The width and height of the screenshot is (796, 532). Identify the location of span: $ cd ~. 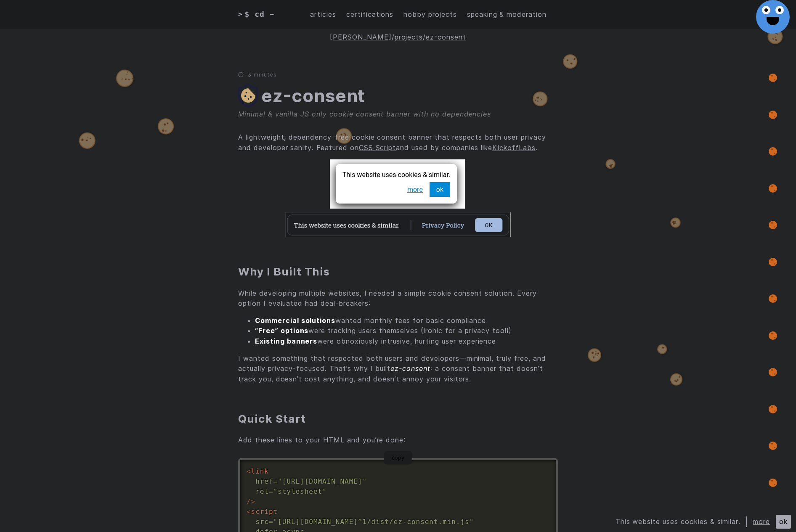
(260, 14).